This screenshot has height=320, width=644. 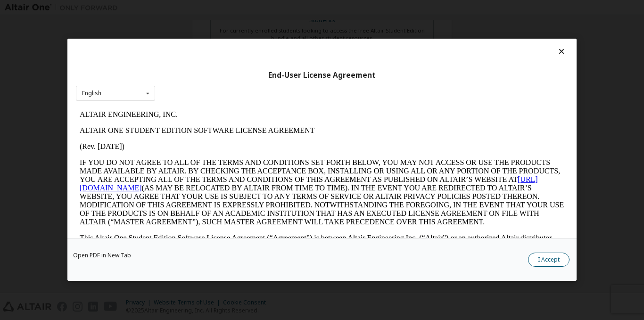 I want to click on p: This Altair One Student Edition Software License Agreement (“Agreement”) is between Altair Engine..., so click(x=246, y=144).